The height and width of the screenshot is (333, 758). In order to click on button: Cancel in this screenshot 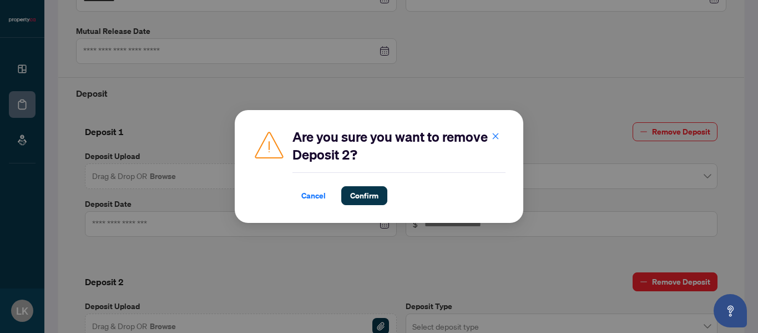, I will do `click(314, 195)`.